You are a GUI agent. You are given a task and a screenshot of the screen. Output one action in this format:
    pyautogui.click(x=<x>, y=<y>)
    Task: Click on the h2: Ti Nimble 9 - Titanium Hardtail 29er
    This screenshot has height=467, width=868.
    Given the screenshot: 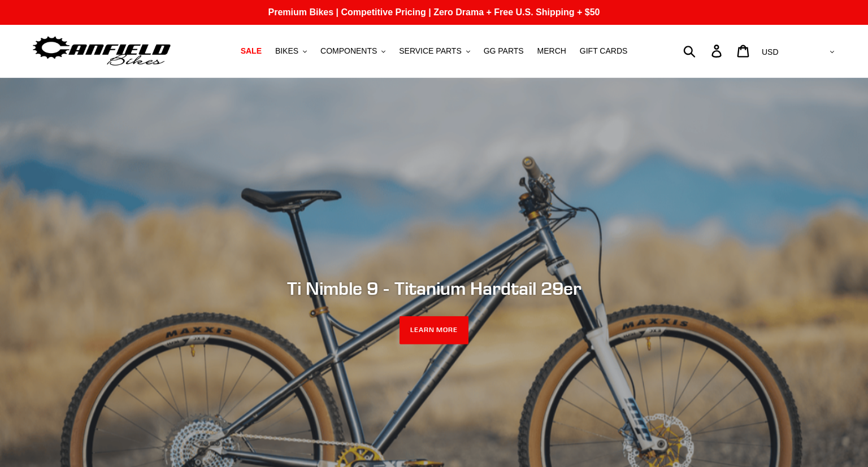 What is the action you would take?
    pyautogui.click(x=434, y=289)
    